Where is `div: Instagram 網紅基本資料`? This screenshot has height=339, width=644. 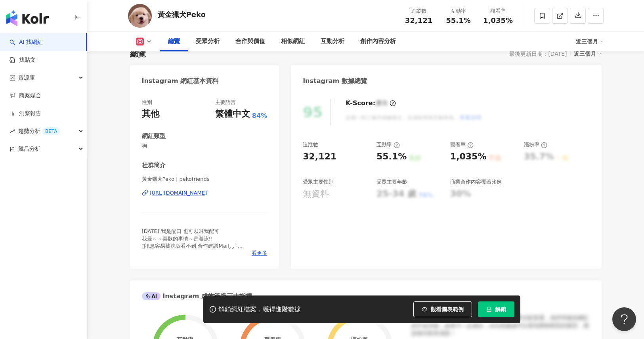
div: Instagram 網紅基本資料 is located at coordinates (180, 81).